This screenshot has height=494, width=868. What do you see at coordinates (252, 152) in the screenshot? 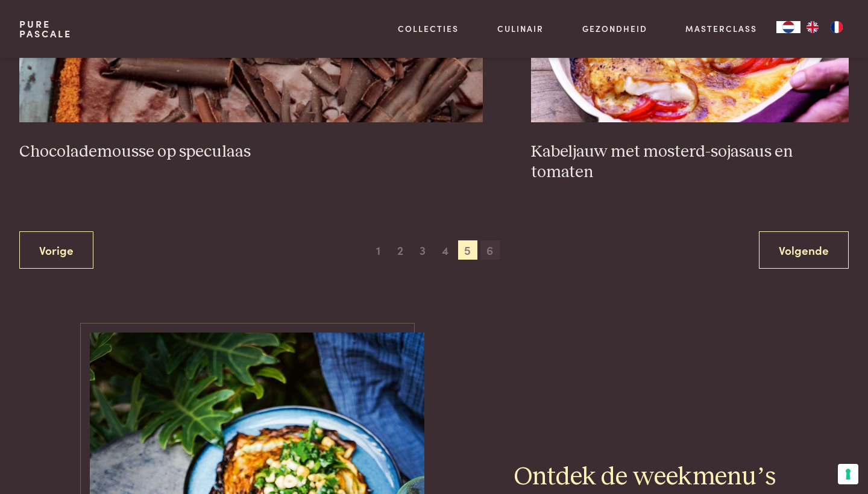
I see `h3: Chocolademousse op speculaas` at bounding box center [252, 152].